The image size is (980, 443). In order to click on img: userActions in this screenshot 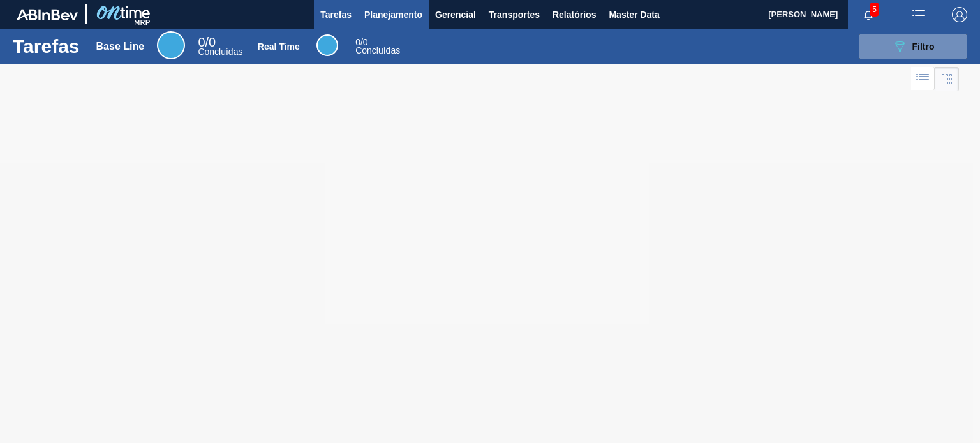, I will do `click(918, 15)`.